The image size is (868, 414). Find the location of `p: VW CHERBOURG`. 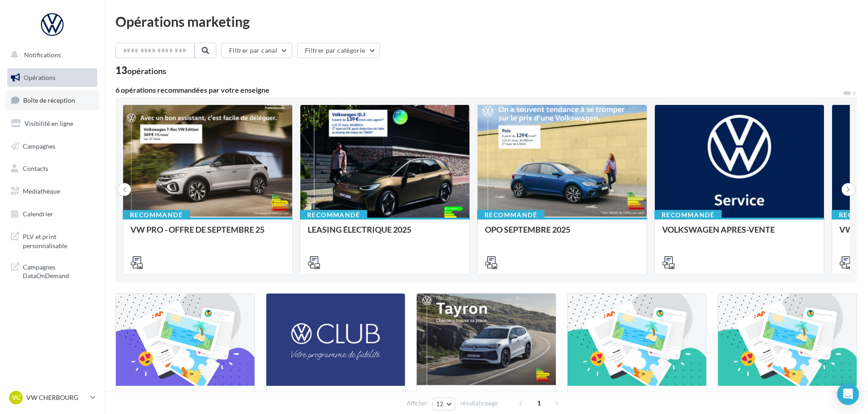

p: VW CHERBOURG is located at coordinates (56, 398).